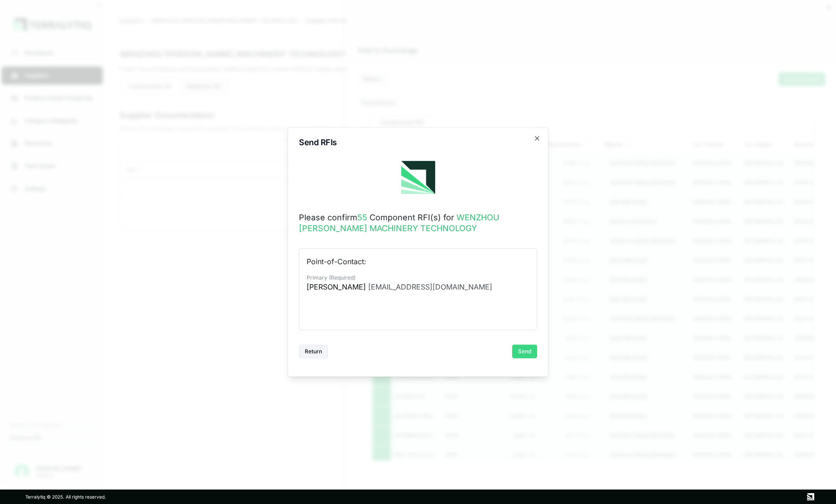 The height and width of the screenshot is (504, 836). I want to click on img: Logo, so click(418, 177).